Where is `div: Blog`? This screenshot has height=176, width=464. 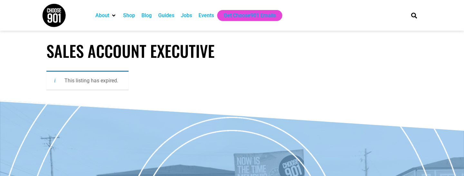 div: Blog is located at coordinates (147, 15).